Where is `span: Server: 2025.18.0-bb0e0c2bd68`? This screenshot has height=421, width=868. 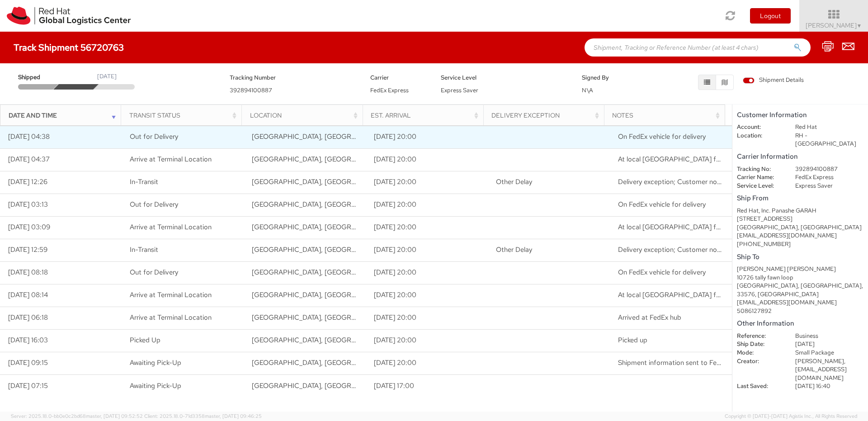
span: Server: 2025.18.0-bb0e0c2bd68 is located at coordinates (77, 416).